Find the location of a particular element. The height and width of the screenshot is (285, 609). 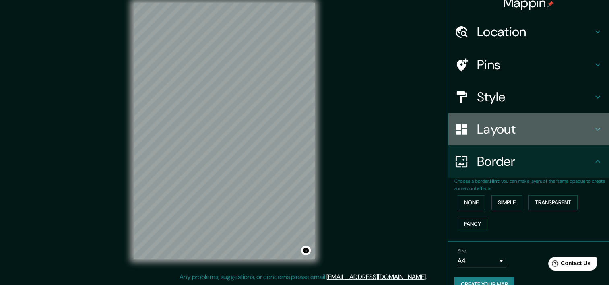

p: Any problems, suggestions, or concerns please email . is located at coordinates (303, 277).